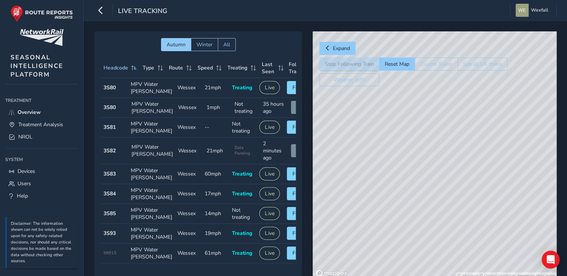 This screenshot has height=276, width=567. Describe the element at coordinates (483, 64) in the screenshot. I see `button: See all UK trains` at that location.